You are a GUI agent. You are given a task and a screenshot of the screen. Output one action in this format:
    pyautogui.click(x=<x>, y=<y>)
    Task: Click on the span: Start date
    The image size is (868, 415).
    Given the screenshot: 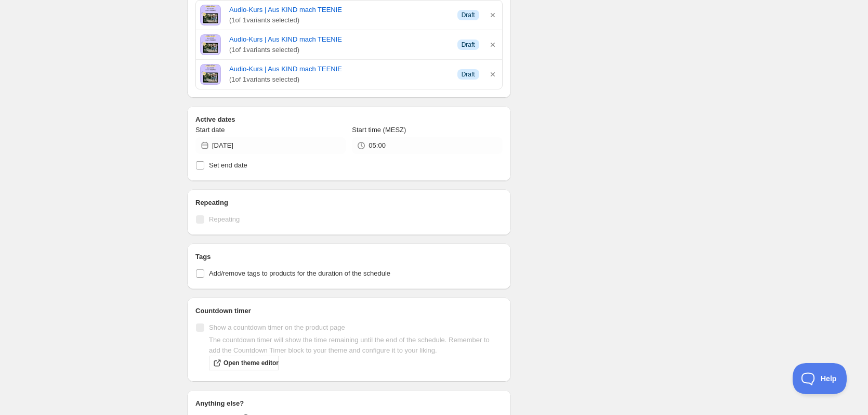 What is the action you would take?
    pyautogui.click(x=210, y=129)
    